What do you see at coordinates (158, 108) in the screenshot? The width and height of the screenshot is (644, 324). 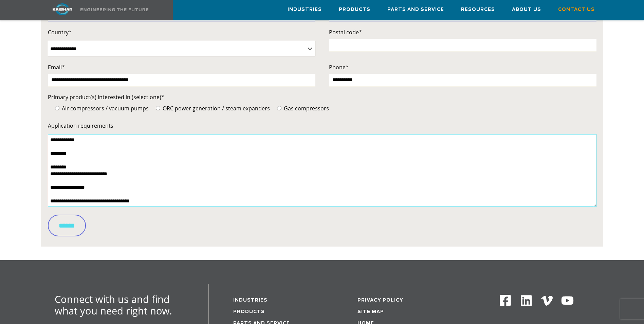 I see `input: ORC power generation / steam expanders` at bounding box center [158, 108].